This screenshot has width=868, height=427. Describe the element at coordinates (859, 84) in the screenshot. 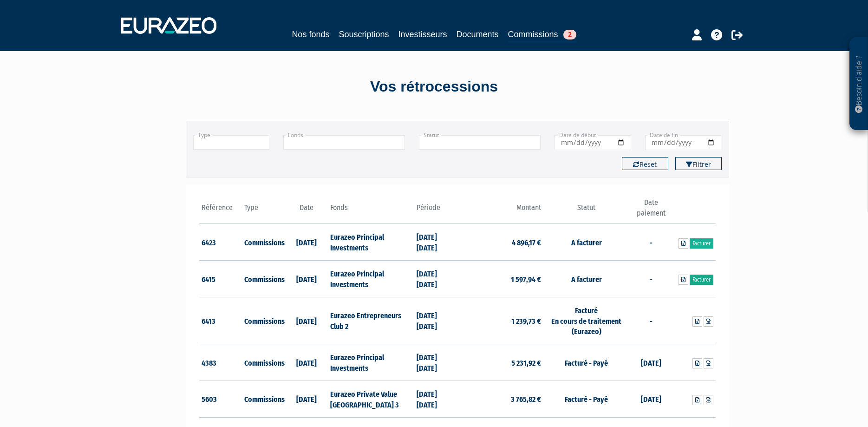

I see `p: Besoin d'aide ?` at that location.